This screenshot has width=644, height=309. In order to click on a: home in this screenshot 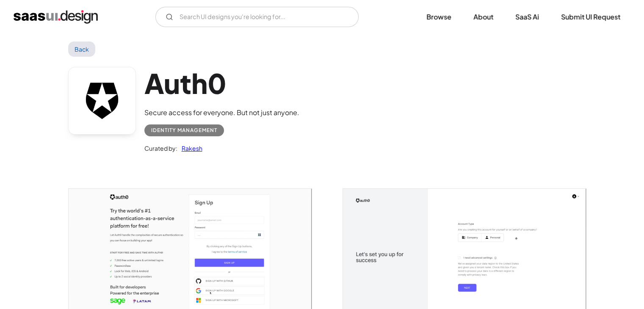, I will do `click(56, 17)`.